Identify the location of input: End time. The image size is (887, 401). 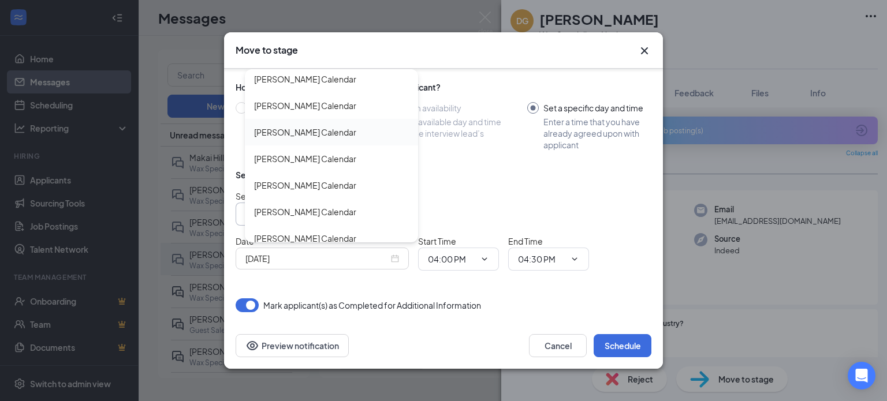
(542, 259).